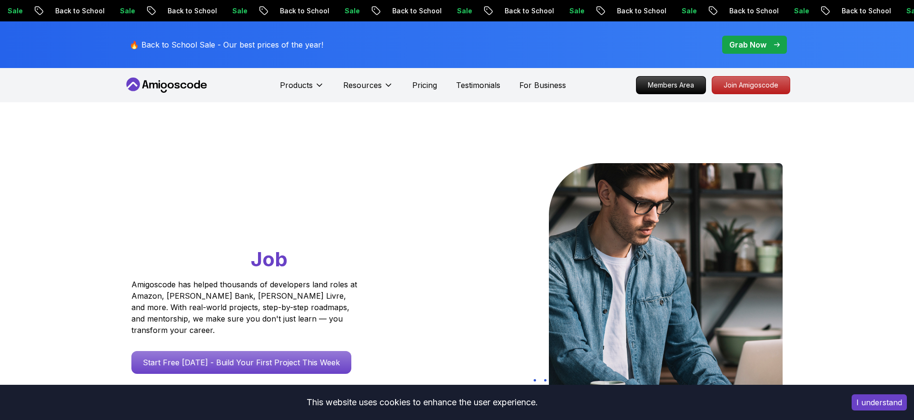 The image size is (914, 420). What do you see at coordinates (425, 85) in the screenshot?
I see `p: Pricing` at bounding box center [425, 85].